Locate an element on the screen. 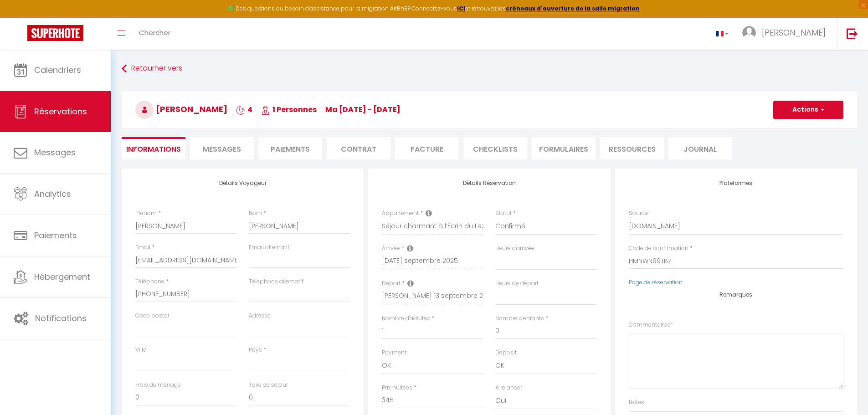 This screenshot has height=415, width=868. h4: Remarques is located at coordinates (736, 294).